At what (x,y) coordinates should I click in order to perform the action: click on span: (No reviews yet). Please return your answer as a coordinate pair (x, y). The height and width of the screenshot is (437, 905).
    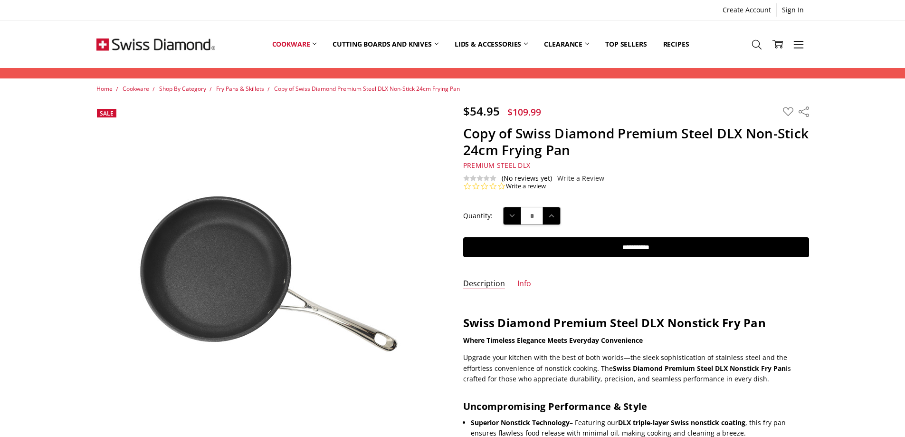
    Looking at the image, I should click on (527, 178).